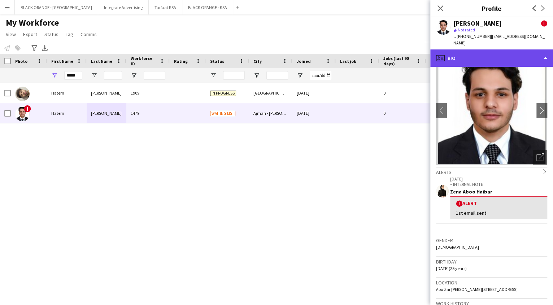 The image size is (553, 305). What do you see at coordinates (492, 172) in the screenshot?
I see `div: Alerts` at bounding box center [492, 172].